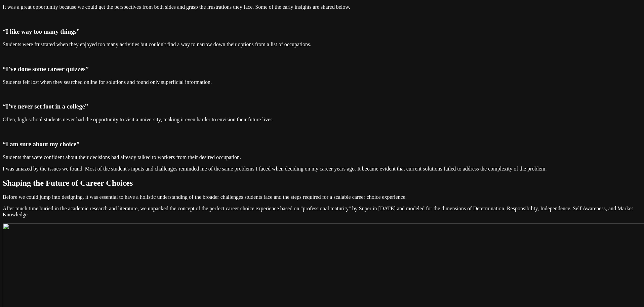 The width and height of the screenshot is (644, 307). Describe the element at coordinates (322, 7) in the screenshot. I see `p: It was a great opportunity because we could get the perspectives from both sides and grasp the fr...` at that location.